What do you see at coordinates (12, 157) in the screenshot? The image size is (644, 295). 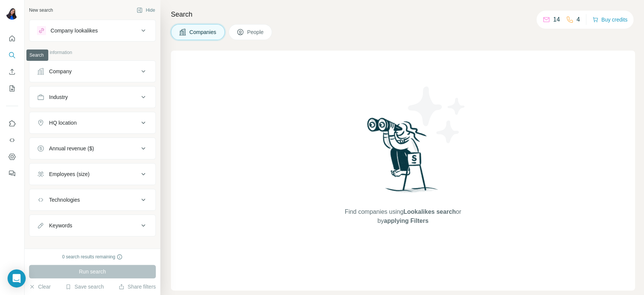 I see `button: Dashboard` at bounding box center [12, 157].